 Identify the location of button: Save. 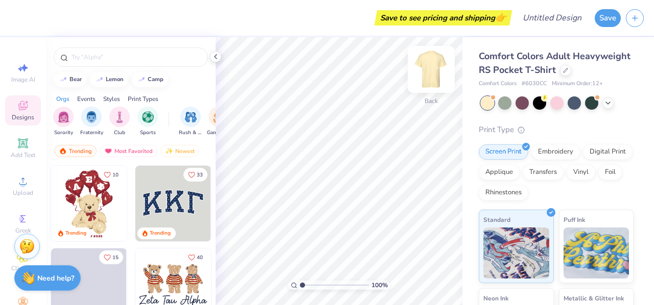
(607, 18).